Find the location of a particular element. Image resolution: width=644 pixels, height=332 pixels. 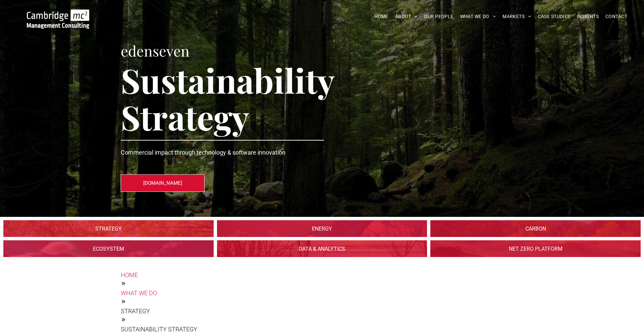

img: Go to Homepage is located at coordinates (58, 19).